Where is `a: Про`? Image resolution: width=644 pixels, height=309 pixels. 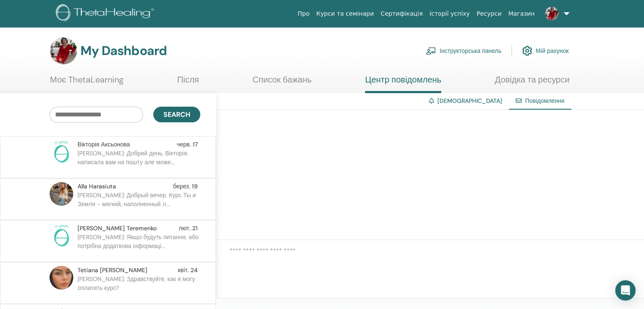
a: Про is located at coordinates (303, 13).